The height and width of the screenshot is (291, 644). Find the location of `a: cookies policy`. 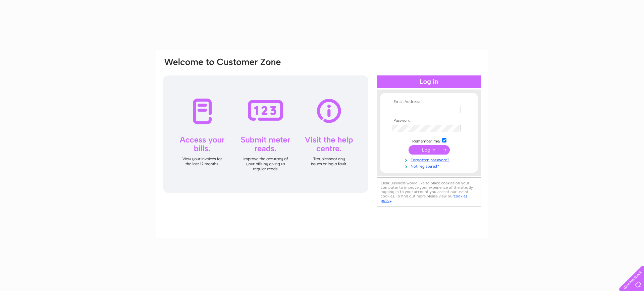

a: cookies policy is located at coordinates (424, 198).